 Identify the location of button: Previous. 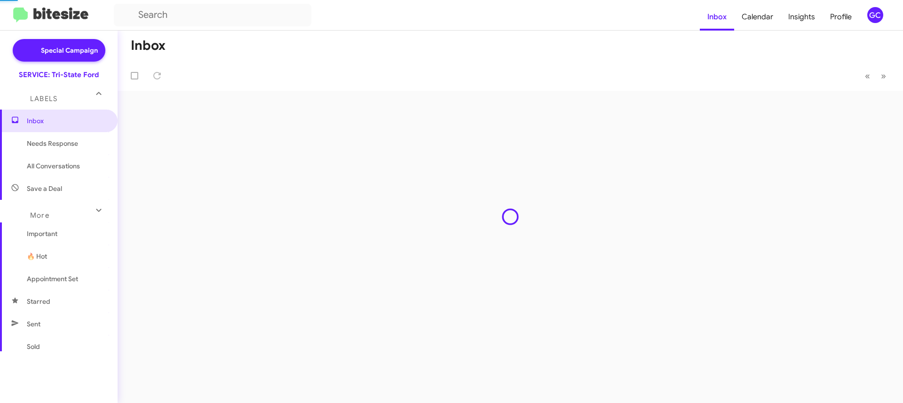
(867, 76).